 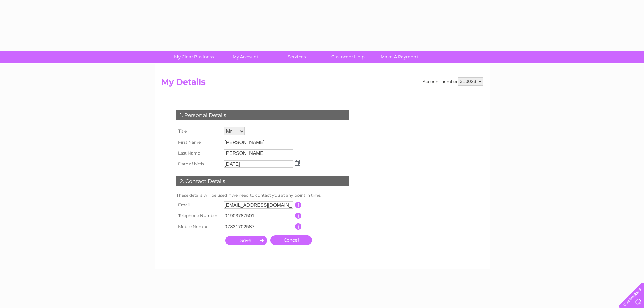 What do you see at coordinates (199, 205) in the screenshot?
I see `th: Email` at bounding box center [199, 205].